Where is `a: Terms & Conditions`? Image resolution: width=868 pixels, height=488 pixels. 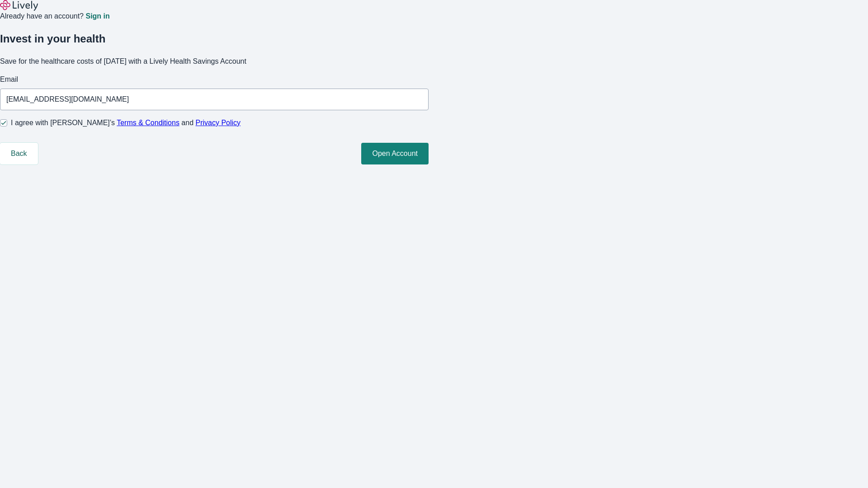 a: Terms & Conditions is located at coordinates (148, 123).